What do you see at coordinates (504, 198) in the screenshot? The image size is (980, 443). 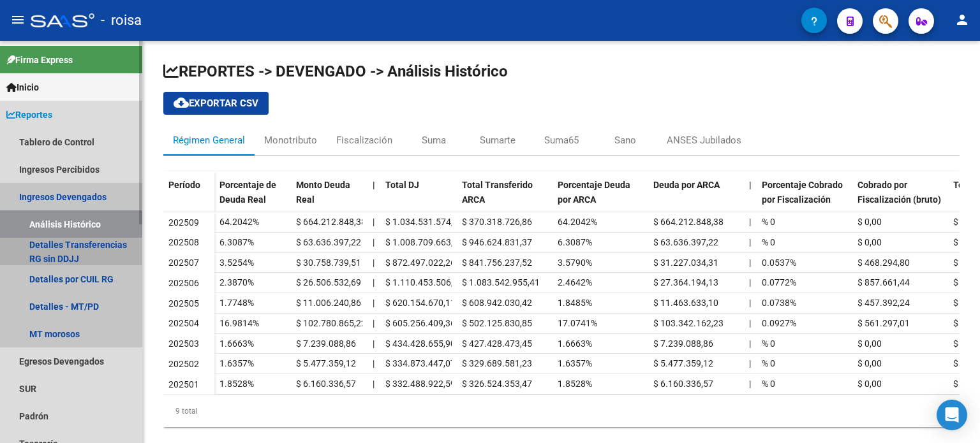 I see `datatable-header-cell: Total Transferido ARCA` at bounding box center [504, 198].